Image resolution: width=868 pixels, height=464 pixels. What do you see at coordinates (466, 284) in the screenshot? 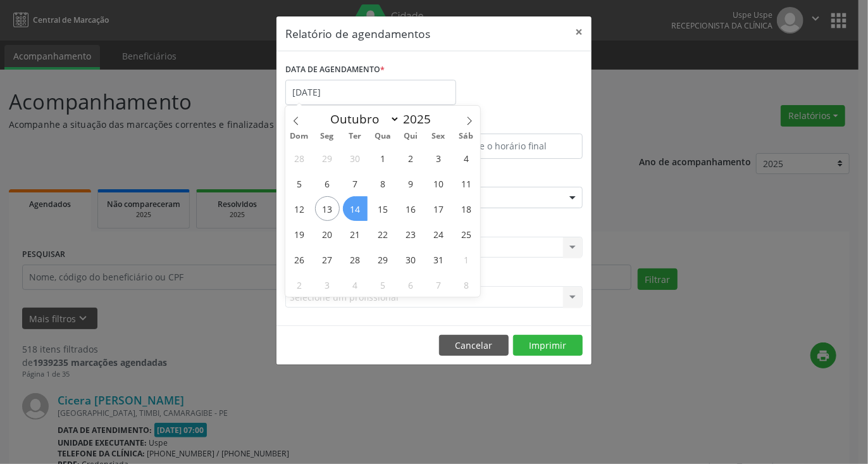
I see `span: Novembro 8, 2025` at bounding box center [466, 284].